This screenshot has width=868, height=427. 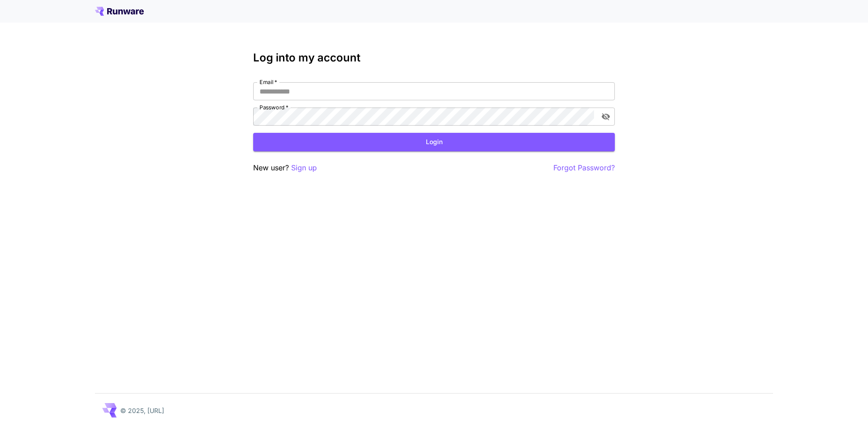 I want to click on p: Sign up, so click(x=304, y=168).